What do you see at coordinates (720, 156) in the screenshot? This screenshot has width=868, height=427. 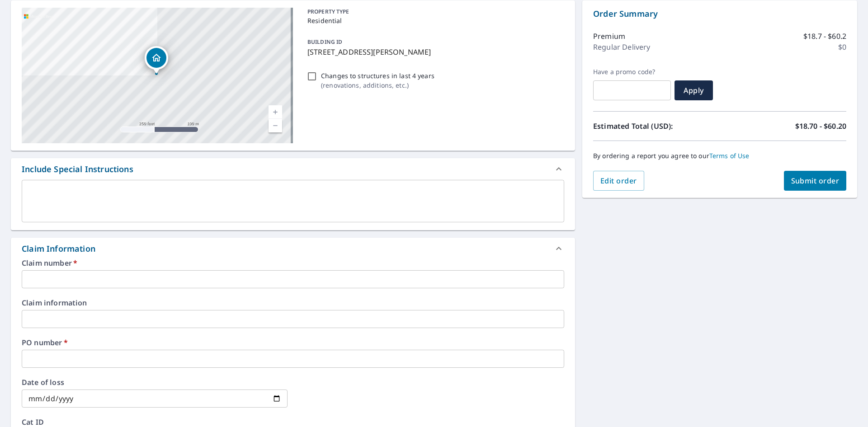 I see `p: By ordering a report you agree to our` at bounding box center [720, 156].